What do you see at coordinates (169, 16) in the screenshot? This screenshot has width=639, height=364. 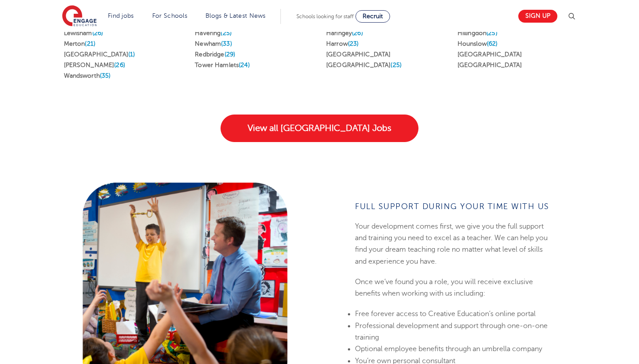 I see `a: For Schools` at bounding box center [169, 16].